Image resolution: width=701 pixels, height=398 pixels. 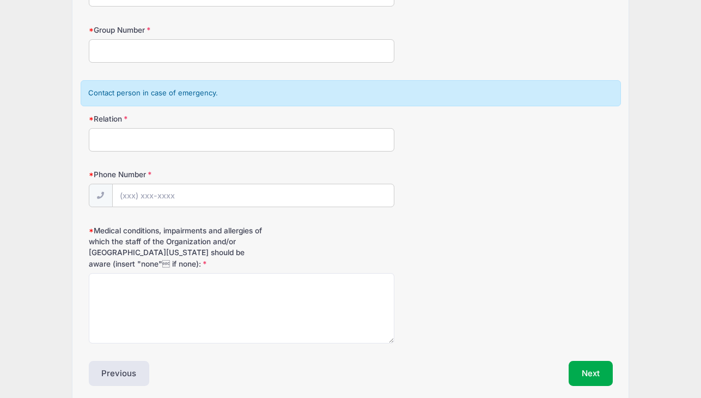 I want to click on label: Group Number, so click(x=176, y=30).